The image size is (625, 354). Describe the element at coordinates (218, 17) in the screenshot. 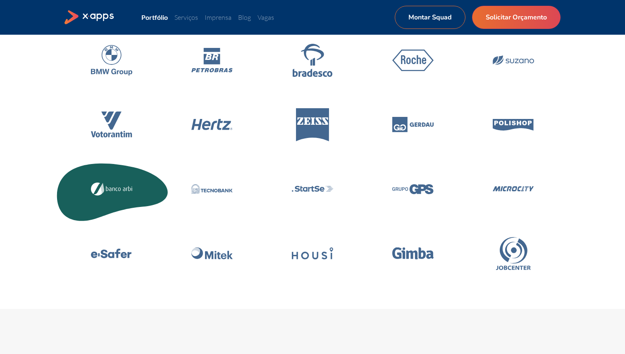

I see `a: Imprensa` at that location.